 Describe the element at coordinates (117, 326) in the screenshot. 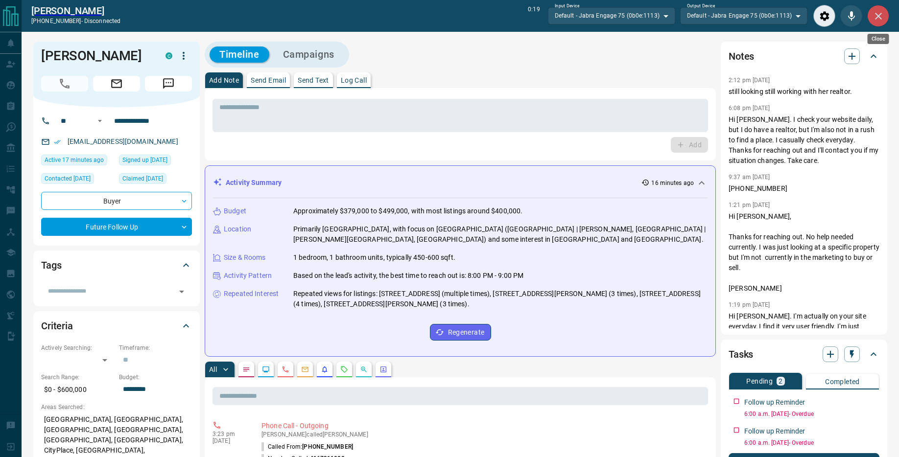

I see `div: Criteria` at that location.